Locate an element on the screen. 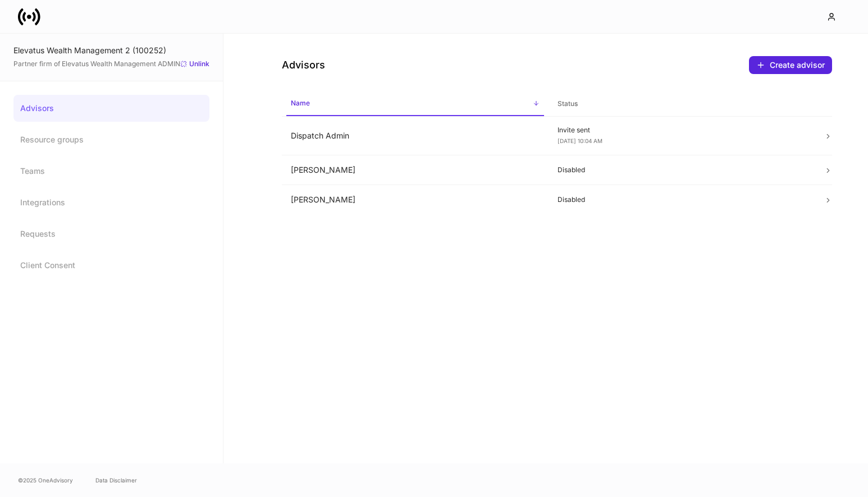 Image resolution: width=868 pixels, height=497 pixels. a: Integrations is located at coordinates (111, 203).